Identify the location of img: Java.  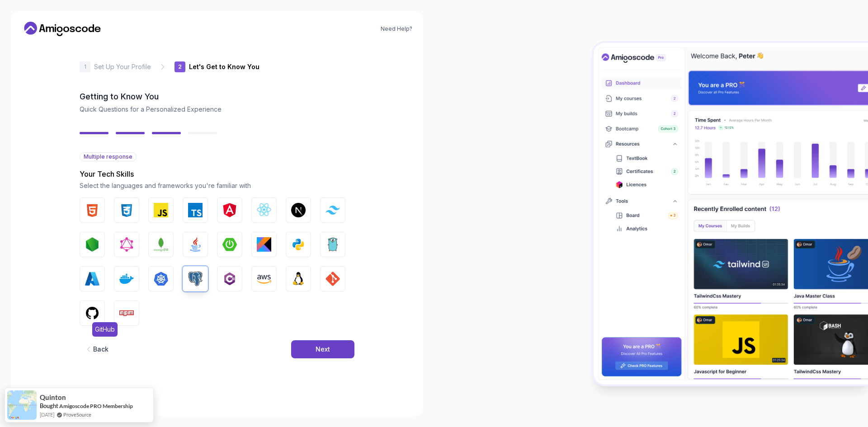
(195, 245).